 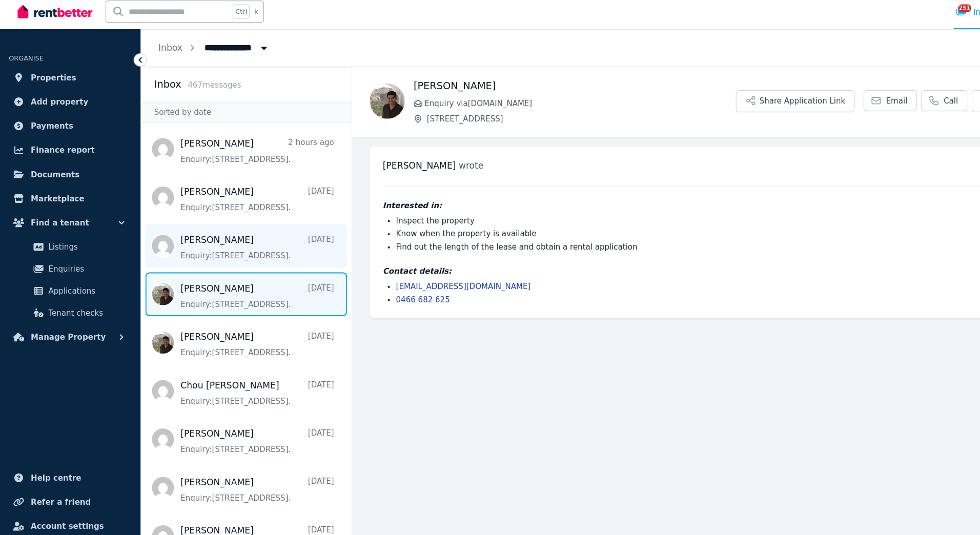 What do you see at coordinates (51, 17) in the screenshot?
I see `img: RentBetter` at bounding box center [51, 17].